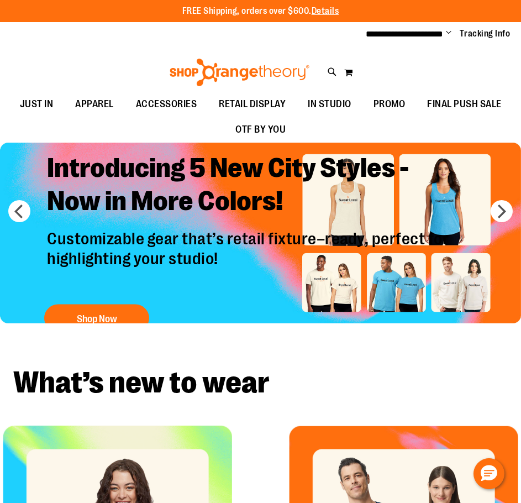  Describe the element at coordinates (95, 104) in the screenshot. I see `span: APPAREL` at that location.